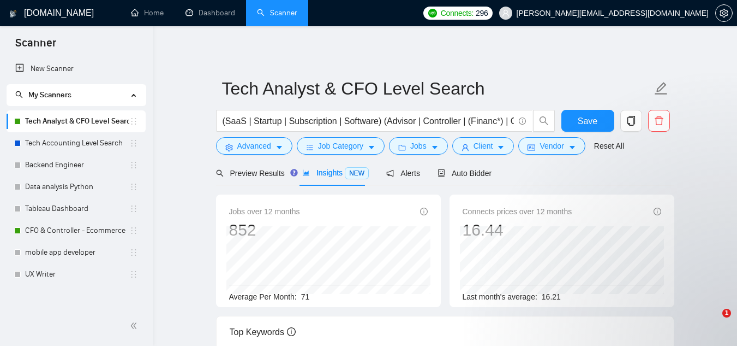 The image size is (737, 346). What do you see at coordinates (433, 13) in the screenshot?
I see `img: upwork-logo.png` at bounding box center [433, 13].